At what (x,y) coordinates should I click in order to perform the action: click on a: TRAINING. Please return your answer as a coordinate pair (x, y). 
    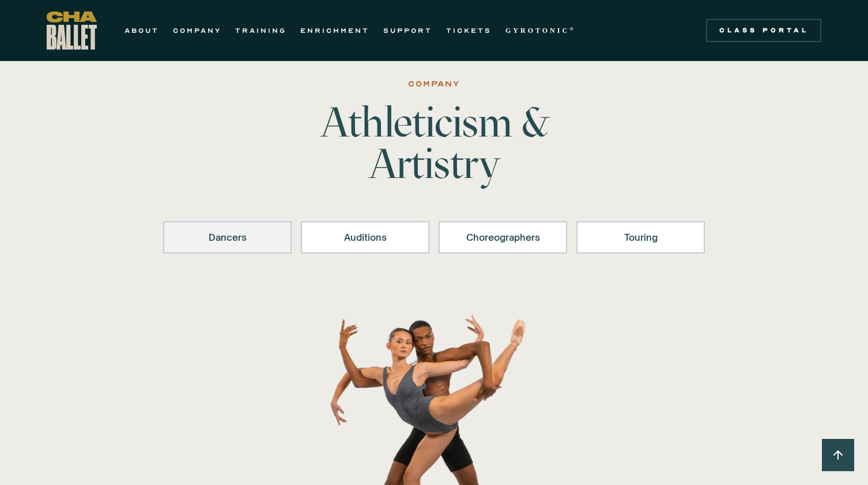
    Looking at the image, I should click on (260, 30).